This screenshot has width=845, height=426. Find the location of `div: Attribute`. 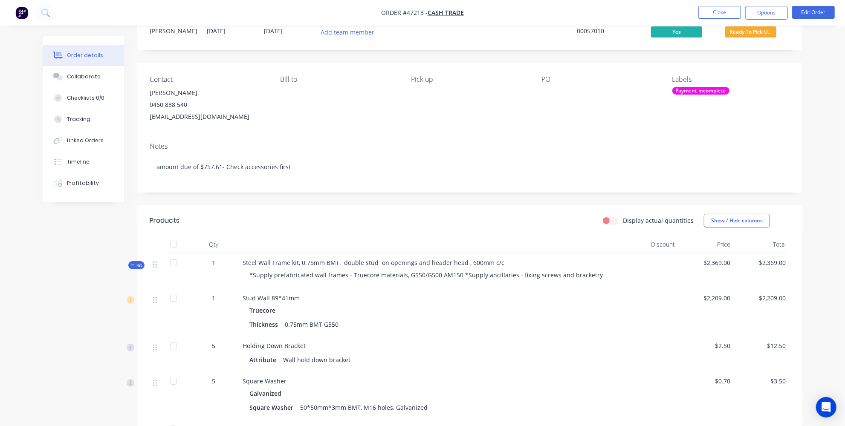

div: Attribute is located at coordinates (264, 360).